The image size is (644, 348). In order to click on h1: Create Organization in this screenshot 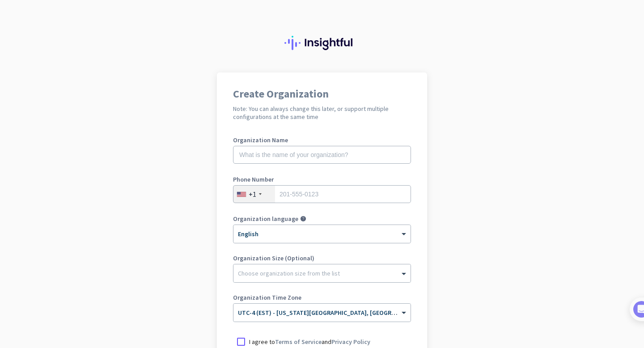, I will do `click(322, 94)`.